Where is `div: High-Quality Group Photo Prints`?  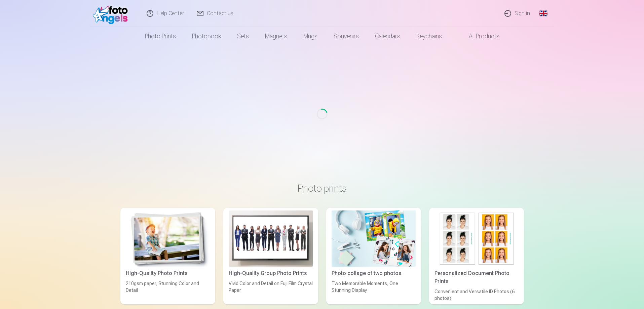 div: High-Quality Group Photo Prints is located at coordinates (271, 273).